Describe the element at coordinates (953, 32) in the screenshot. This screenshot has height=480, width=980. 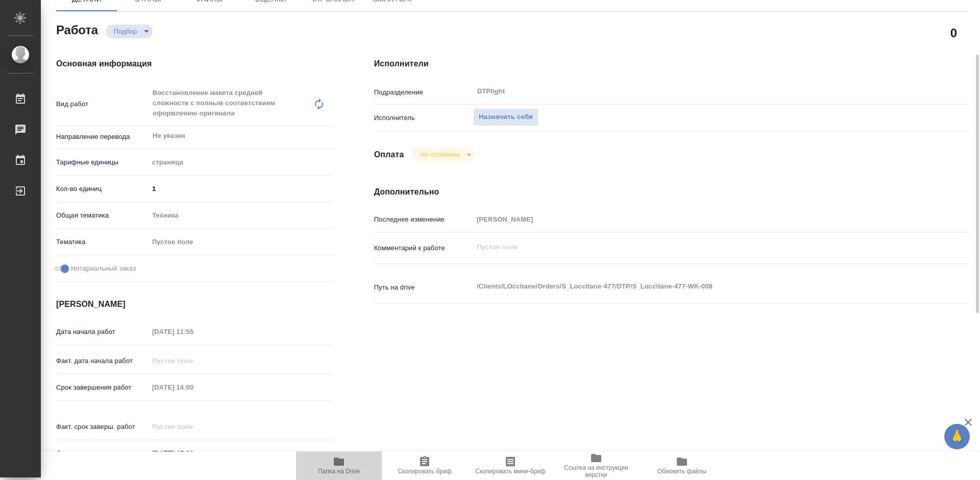
I see `h2: 0` at that location.